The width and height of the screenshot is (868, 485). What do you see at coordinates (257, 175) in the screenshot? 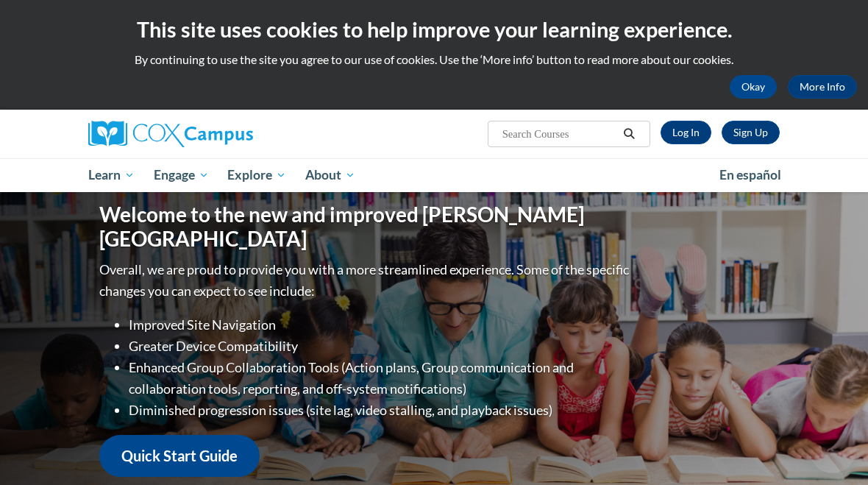
I see `a: Explore` at bounding box center [257, 175].